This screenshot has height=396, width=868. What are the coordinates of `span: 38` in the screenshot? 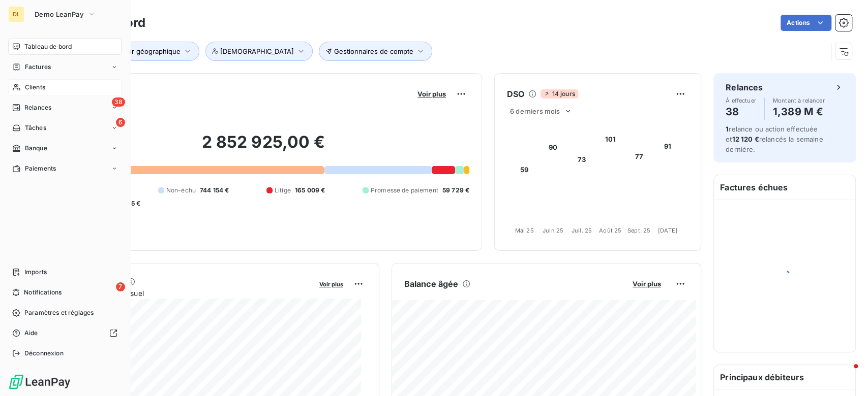 It's located at (118, 102).